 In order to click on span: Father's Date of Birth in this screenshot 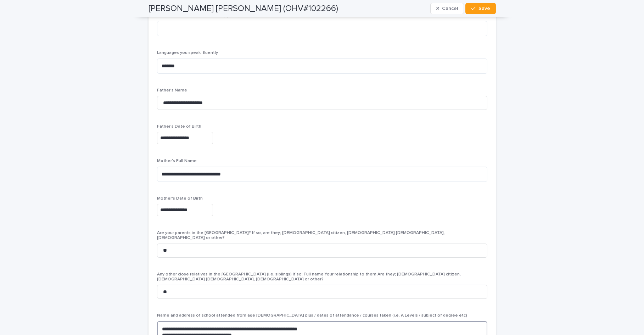, I will do `click(179, 126)`.